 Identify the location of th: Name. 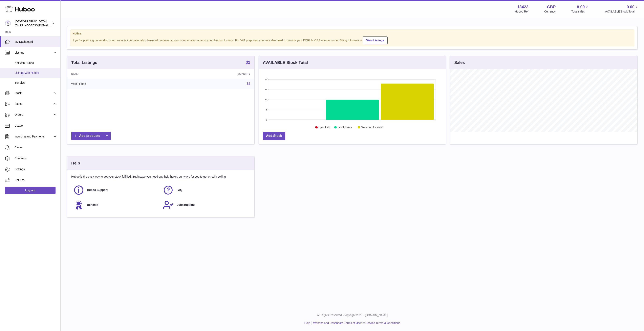
(116, 74).